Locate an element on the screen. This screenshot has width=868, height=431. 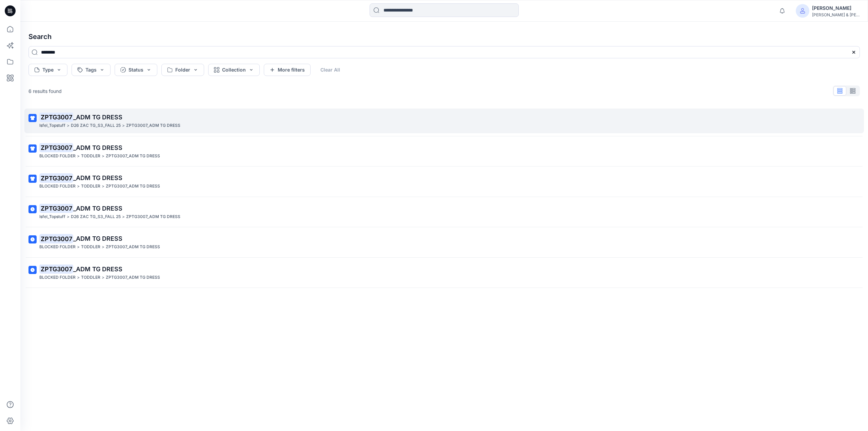
button: More filters is located at coordinates (287, 70).